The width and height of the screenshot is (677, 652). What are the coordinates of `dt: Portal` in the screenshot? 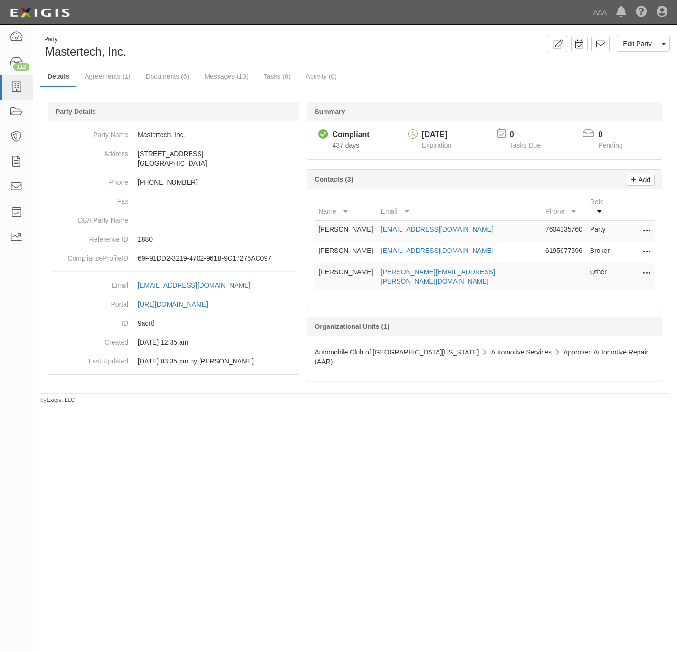 It's located at (90, 302).